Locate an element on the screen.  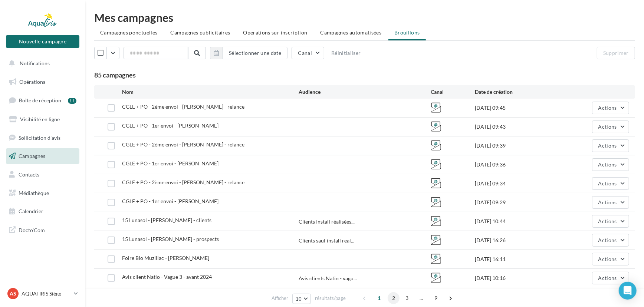
span: CGLE + PO - 2ème envoi - Renaud GANCEL - relance is located at coordinates (183, 144).